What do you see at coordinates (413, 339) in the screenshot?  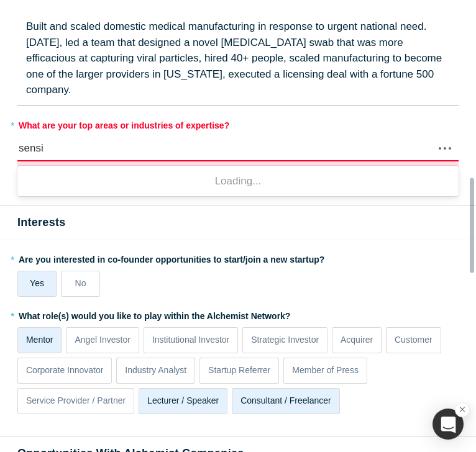 I see `p: Customer` at bounding box center [413, 339].